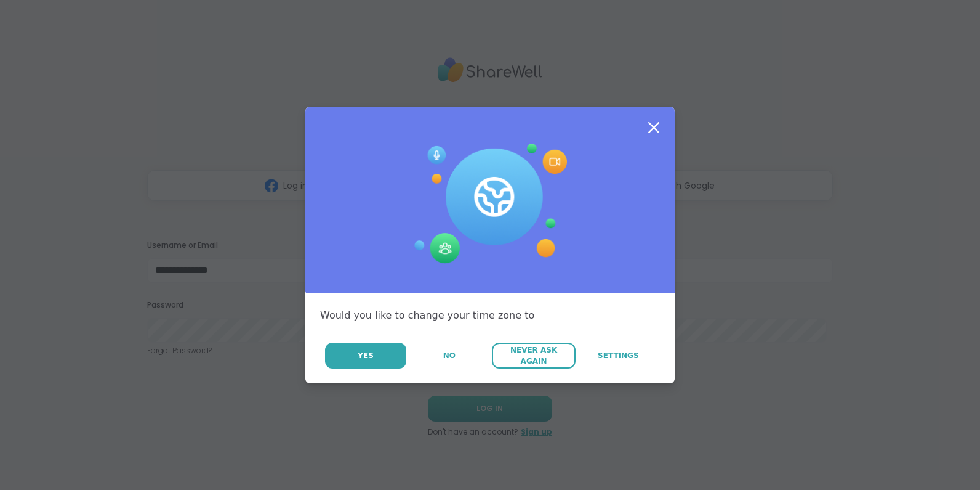 The width and height of the screenshot is (980, 490). What do you see at coordinates (533, 355) in the screenshot?
I see `span: Never Ask Again` at bounding box center [533, 355].